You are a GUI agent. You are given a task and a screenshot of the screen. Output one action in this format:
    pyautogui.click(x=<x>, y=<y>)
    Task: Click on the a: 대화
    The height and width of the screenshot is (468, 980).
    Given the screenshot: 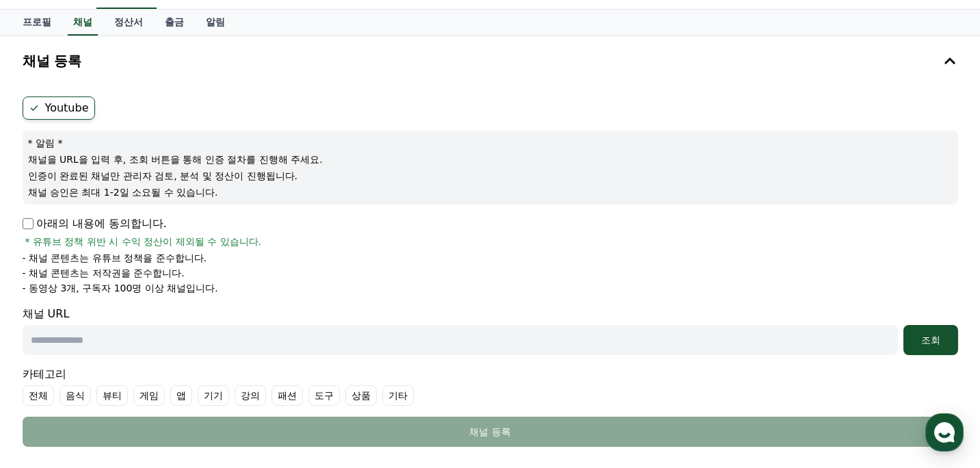 What is the action you would take?
    pyautogui.click(x=133, y=372)
    